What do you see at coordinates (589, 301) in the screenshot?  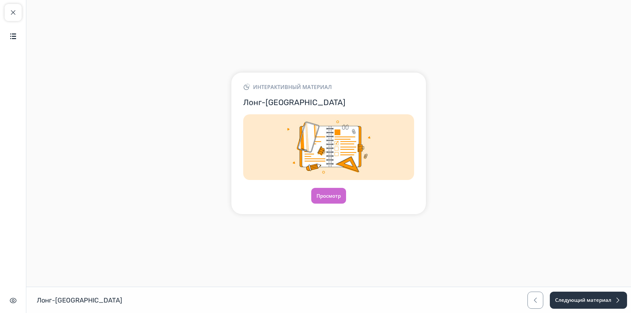 I see `button: Следующий материал` at bounding box center [589, 301].